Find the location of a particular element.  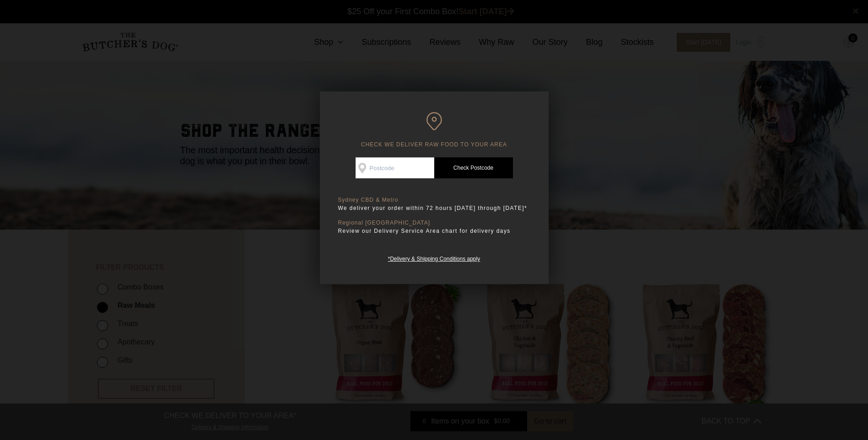

p: Review our Delivery Service Area chart for delivery days is located at coordinates (434, 231).